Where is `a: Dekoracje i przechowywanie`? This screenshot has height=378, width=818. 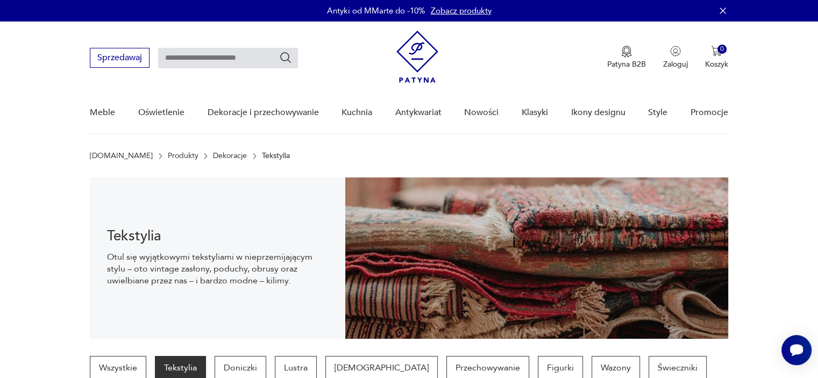 a: Dekoracje i przechowywanie is located at coordinates (262, 112).